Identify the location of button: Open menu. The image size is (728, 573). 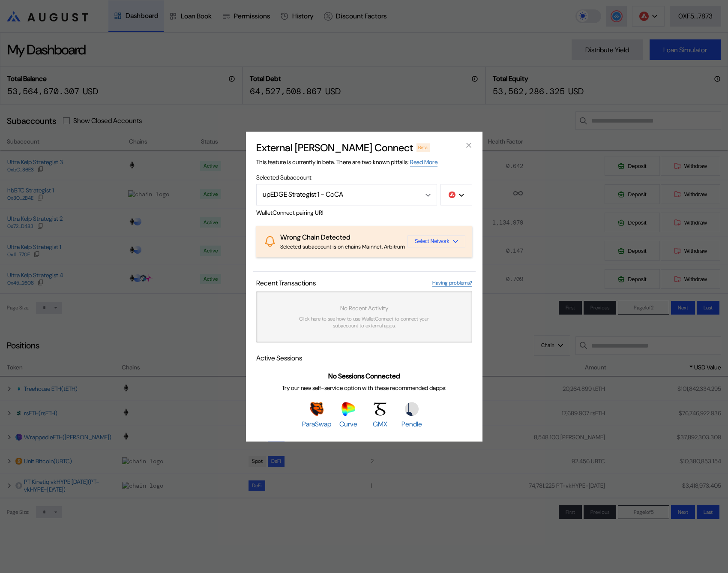
(346, 195).